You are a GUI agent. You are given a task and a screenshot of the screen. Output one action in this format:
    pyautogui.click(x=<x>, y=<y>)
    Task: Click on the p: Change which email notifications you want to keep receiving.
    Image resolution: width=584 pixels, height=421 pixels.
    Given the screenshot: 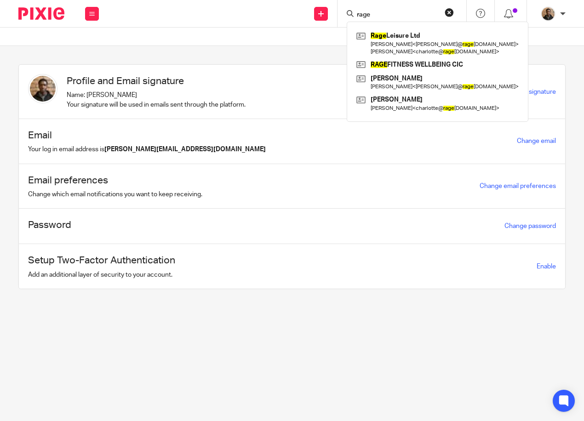 What is the action you would take?
    pyautogui.click(x=115, y=194)
    